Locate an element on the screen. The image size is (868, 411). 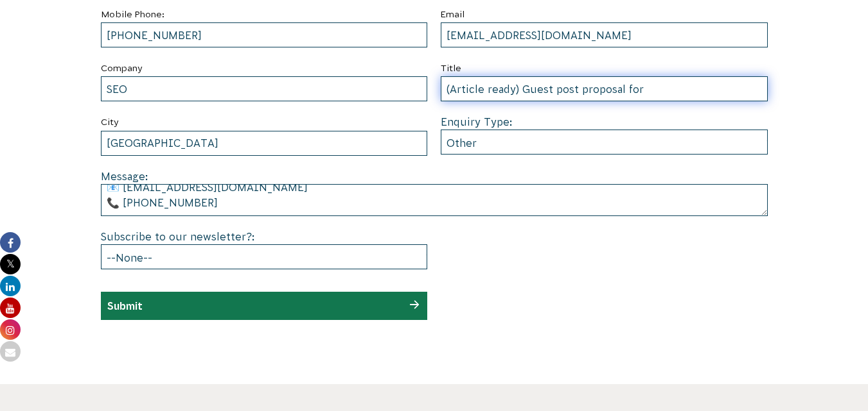
label: City is located at coordinates (264, 122).